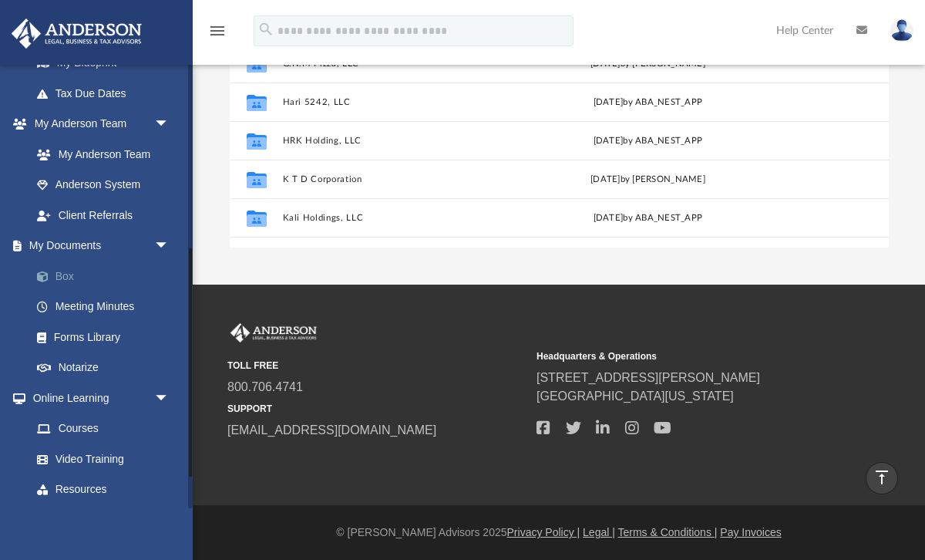 Image resolution: width=925 pixels, height=560 pixels. I want to click on i: search, so click(266, 30).